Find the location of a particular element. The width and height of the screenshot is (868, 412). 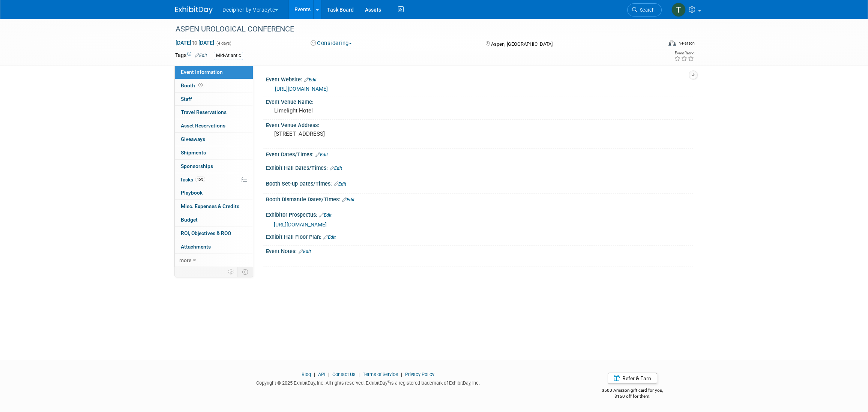

a: Playbook is located at coordinates (214, 193).